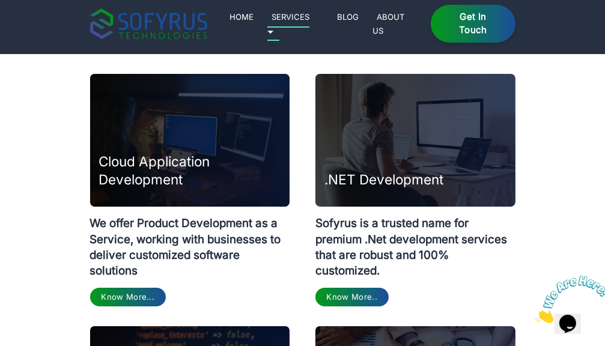 The height and width of the screenshot is (346, 605). Describe the element at coordinates (289, 25) in the screenshot. I see `a: Services 🞃` at that location.